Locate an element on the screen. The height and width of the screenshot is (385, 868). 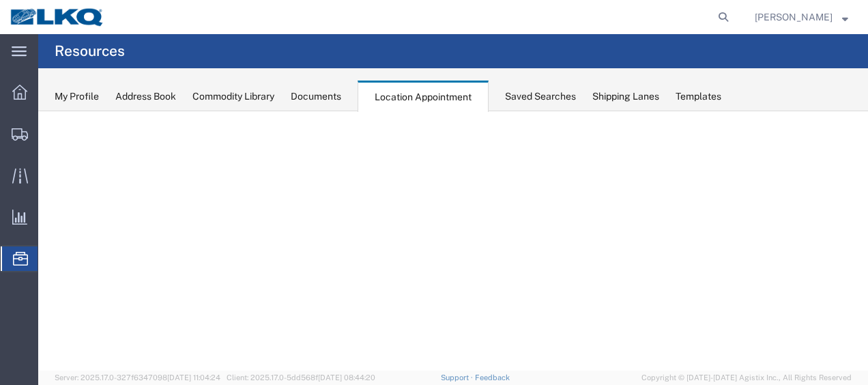
div: Location Appointment is located at coordinates (423, 96).